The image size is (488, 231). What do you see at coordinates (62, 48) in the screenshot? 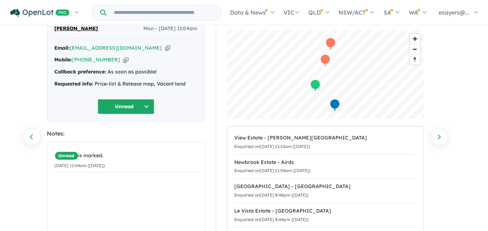
I see `strong: Email:` at bounding box center [62, 48].